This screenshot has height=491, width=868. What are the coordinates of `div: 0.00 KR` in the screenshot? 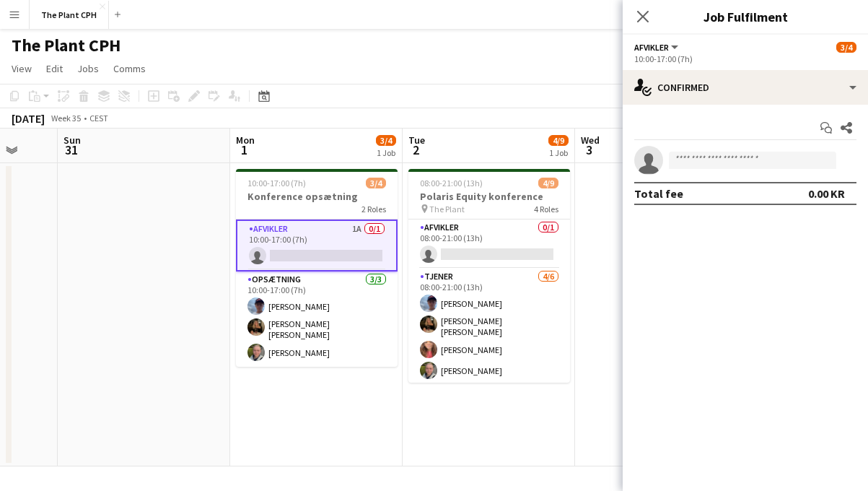 It's located at (827, 193).